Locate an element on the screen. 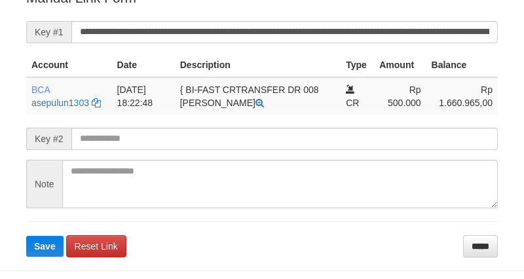 This screenshot has height=279, width=524. span: Note is located at coordinates (44, 184).